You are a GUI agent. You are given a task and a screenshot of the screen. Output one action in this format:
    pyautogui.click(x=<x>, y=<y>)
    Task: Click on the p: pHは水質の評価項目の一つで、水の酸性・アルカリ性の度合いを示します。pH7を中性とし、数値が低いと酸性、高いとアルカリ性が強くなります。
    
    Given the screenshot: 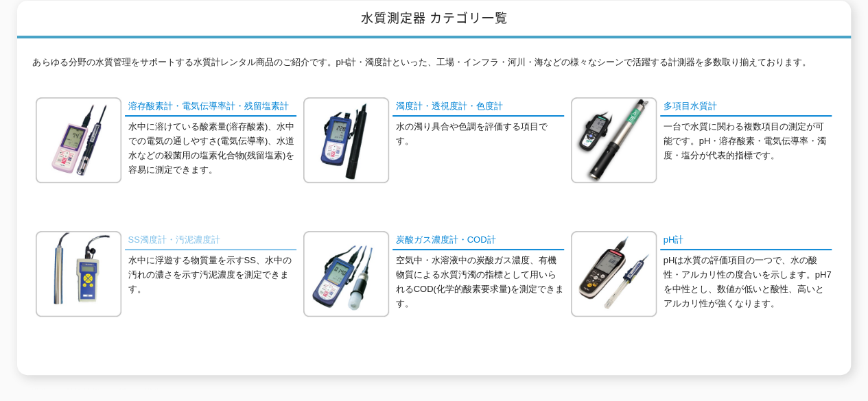 What is the action you would take?
    pyautogui.click(x=747, y=282)
    